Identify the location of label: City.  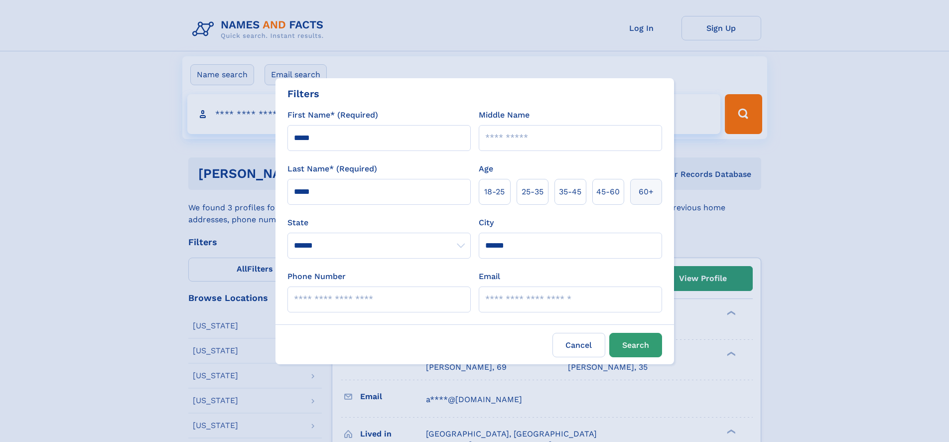
(486, 223).